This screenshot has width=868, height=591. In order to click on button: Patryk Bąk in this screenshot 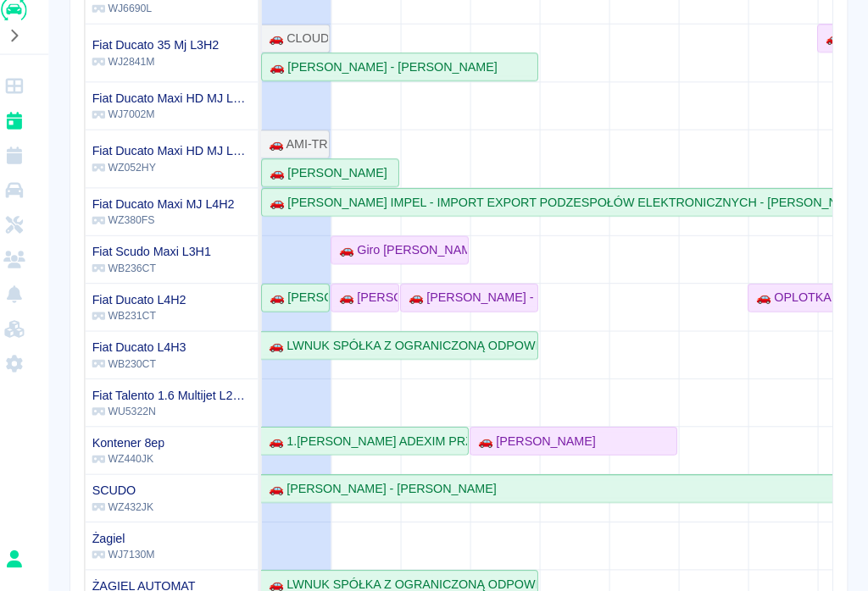, I will do `click(34, 560)`.